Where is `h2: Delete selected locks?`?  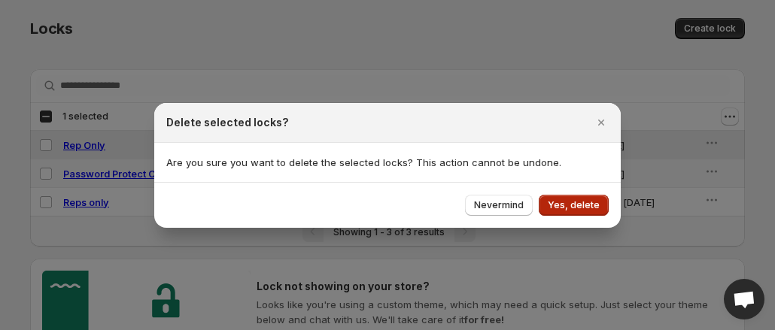 h2: Delete selected locks? is located at coordinates (227, 123).